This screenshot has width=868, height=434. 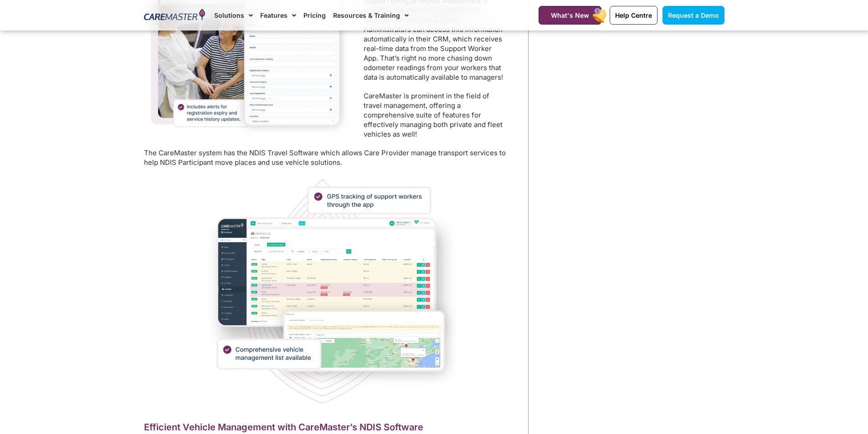 I want to click on span: Help Centre, so click(x=633, y=15).